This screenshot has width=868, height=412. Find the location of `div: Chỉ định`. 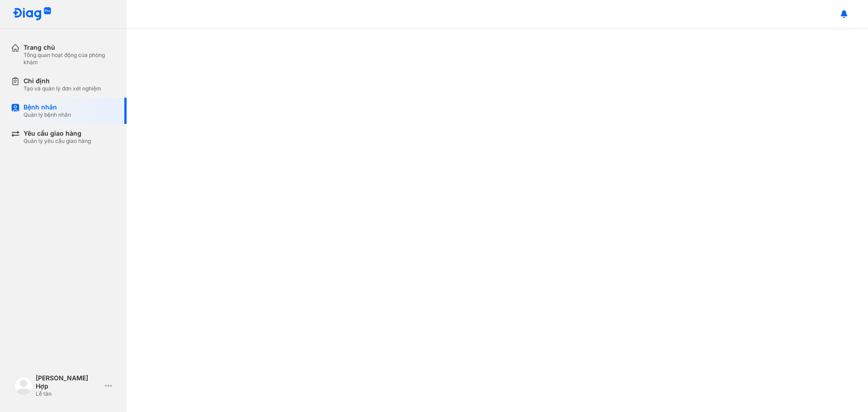

div: Chỉ định is located at coordinates (63, 81).